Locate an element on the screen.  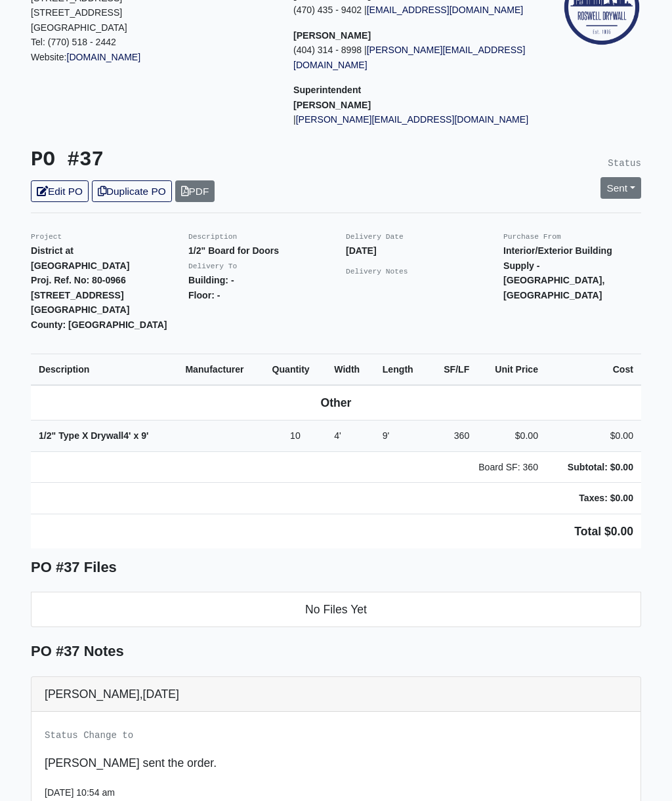
td: 360 is located at coordinates (453, 436).